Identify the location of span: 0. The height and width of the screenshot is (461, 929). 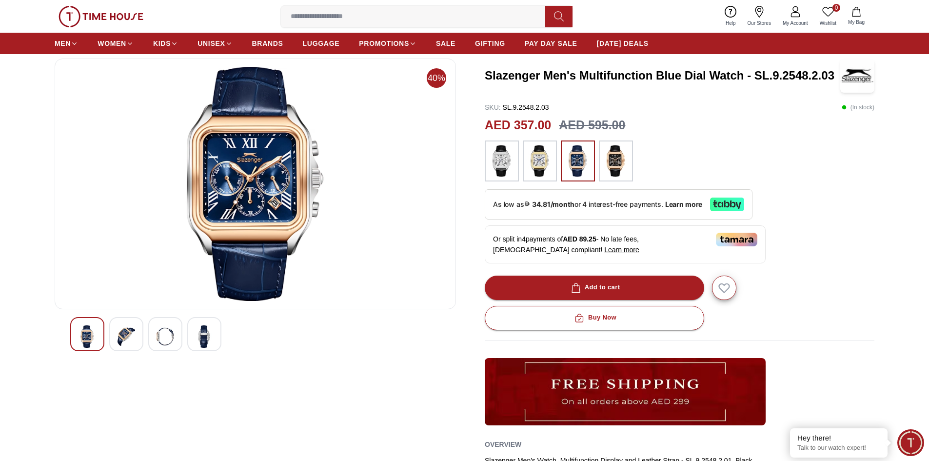
(836, 8).